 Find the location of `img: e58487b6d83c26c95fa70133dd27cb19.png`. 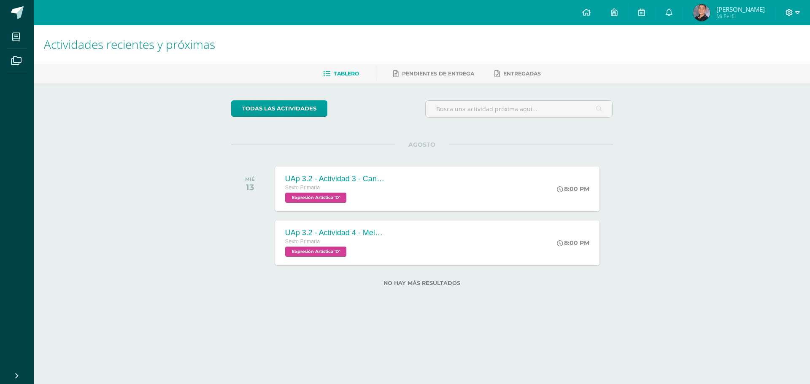

img: e58487b6d83c26c95fa70133dd27cb19.png is located at coordinates (701, 13).